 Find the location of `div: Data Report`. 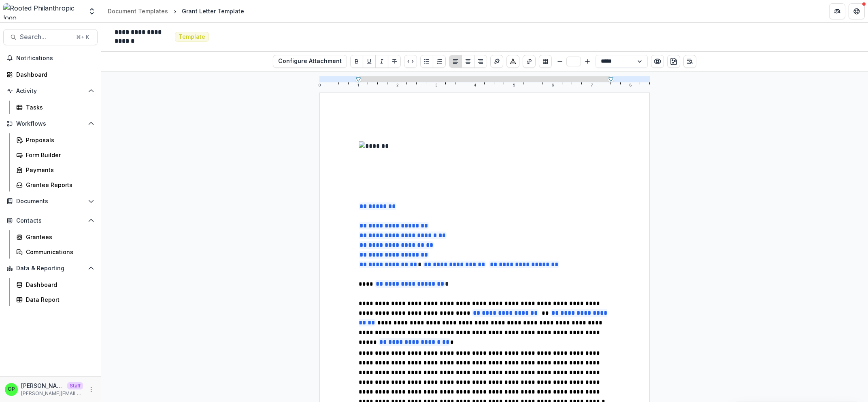

div: Data Report is located at coordinates (58, 299).